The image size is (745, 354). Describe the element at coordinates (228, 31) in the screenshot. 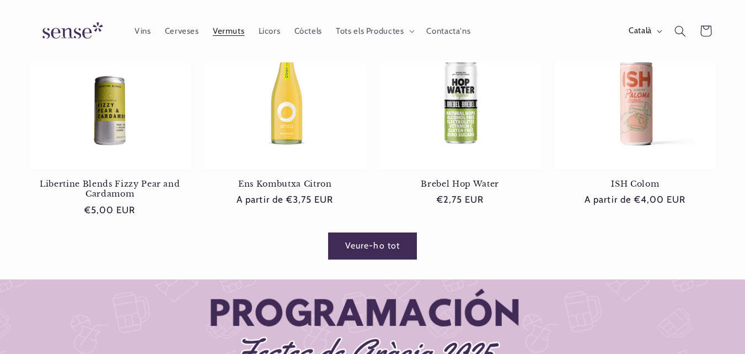

I see `a: Vermuts` at that location.